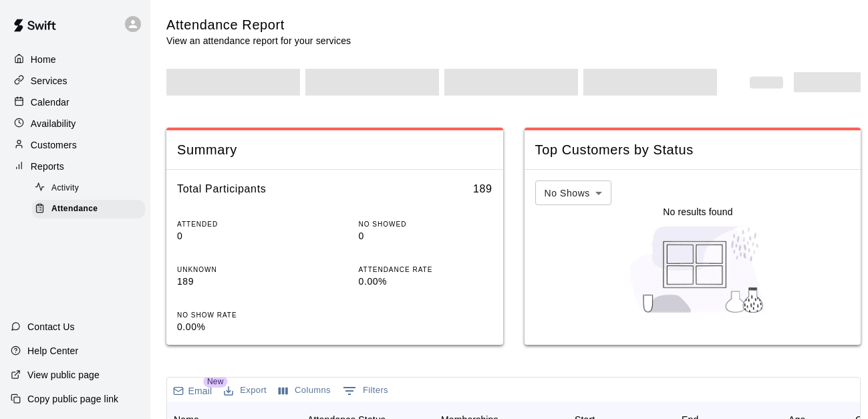  I want to click on button: Show filters, so click(365, 391).